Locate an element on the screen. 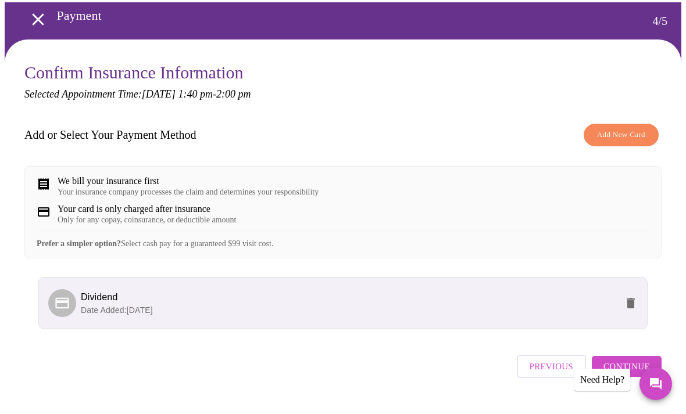  div: We bill your insurance first is located at coordinates (188, 181).